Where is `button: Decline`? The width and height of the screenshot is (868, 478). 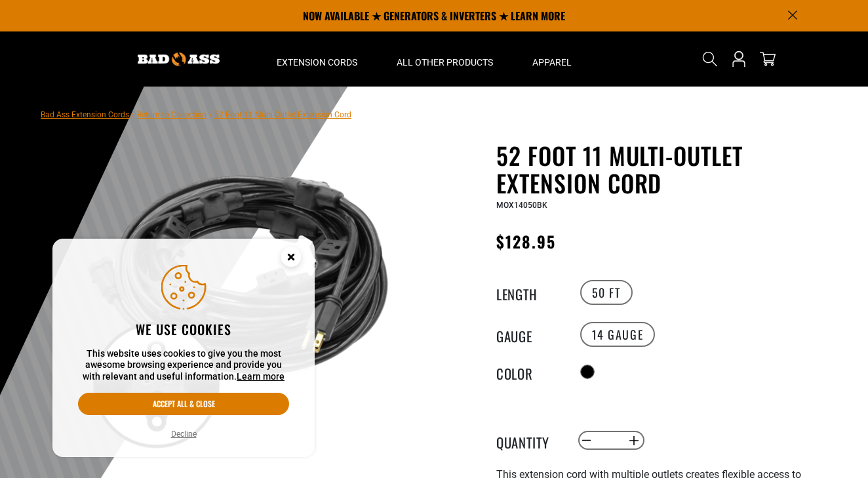 button: Decline is located at coordinates (183, 434).